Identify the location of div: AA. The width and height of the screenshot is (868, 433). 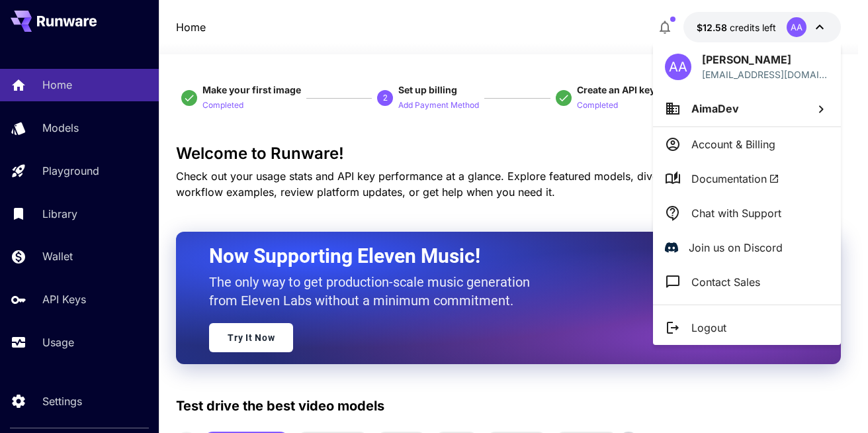
(678, 67).